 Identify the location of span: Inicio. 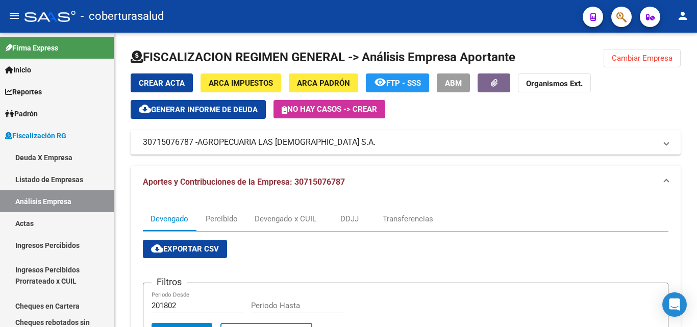
(18, 70).